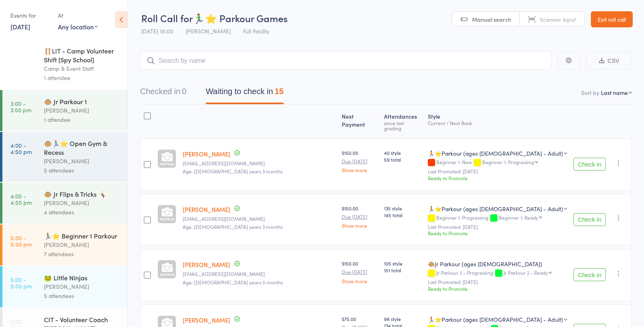  Describe the element at coordinates (65, 64) in the screenshot. I see `a: 8:45 -2:15 pm🪜LIT - Camp Volunteer Shift [Spy School]Camp & Event Staff1 attendee` at that location.